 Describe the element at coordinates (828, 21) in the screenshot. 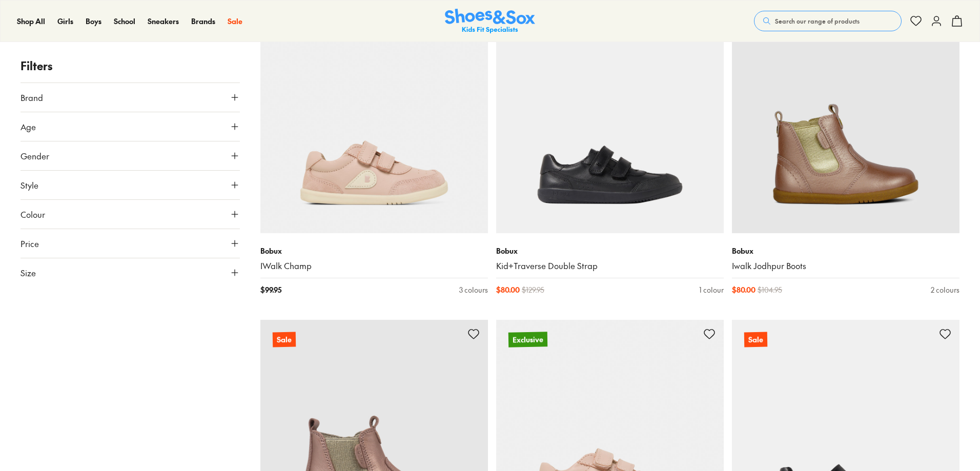

I see `button: Search our range of products` at that location.